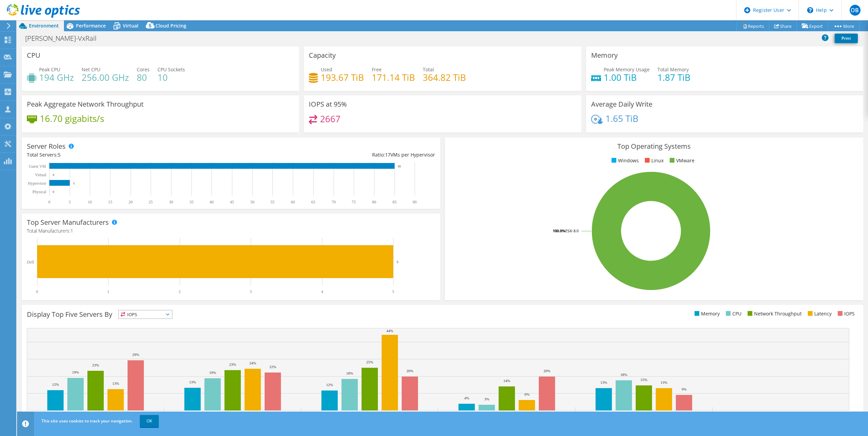 The height and width of the screenshot is (436, 868). Describe the element at coordinates (144, 77) in the screenshot. I see `h4: 80` at that location.